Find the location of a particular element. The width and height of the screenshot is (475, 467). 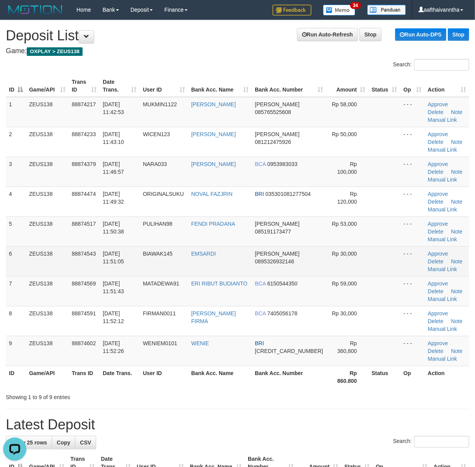

th: Bank Acc. Number: activate to sort column ascending is located at coordinates (289, 86).